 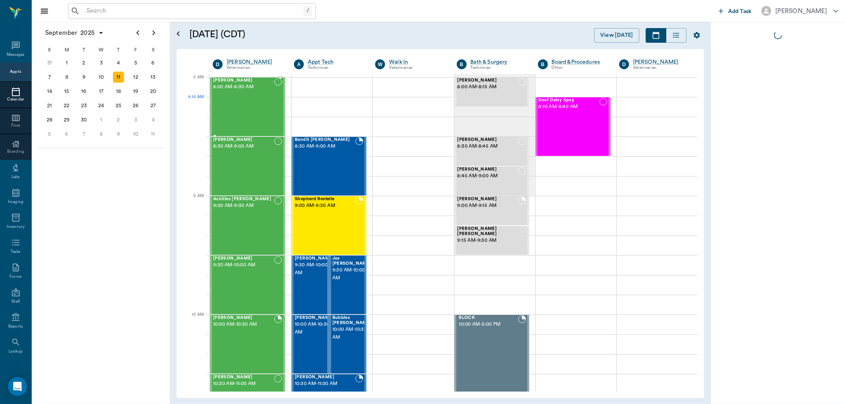 I want to click on span: 8:45 AM - 9:00 AM, so click(x=487, y=176).